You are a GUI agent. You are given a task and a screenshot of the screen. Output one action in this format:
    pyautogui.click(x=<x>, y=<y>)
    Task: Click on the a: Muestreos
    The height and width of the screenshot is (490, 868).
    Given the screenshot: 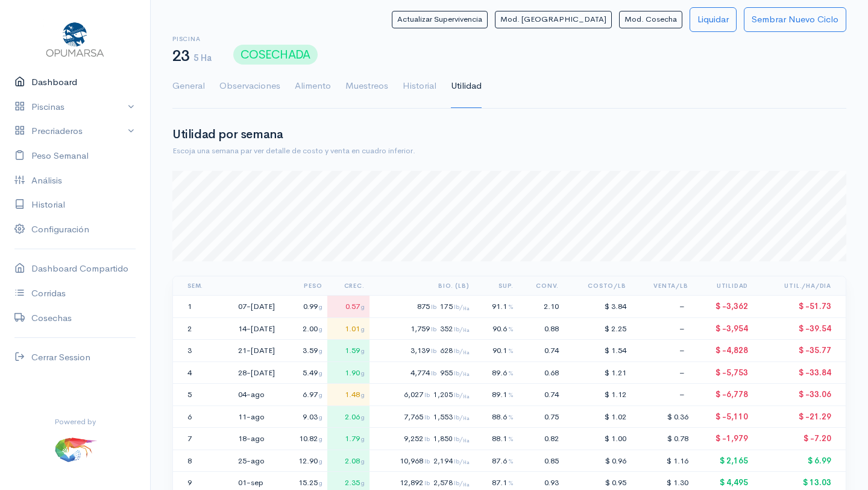 What is the action you would take?
    pyautogui.click(x=367, y=86)
    